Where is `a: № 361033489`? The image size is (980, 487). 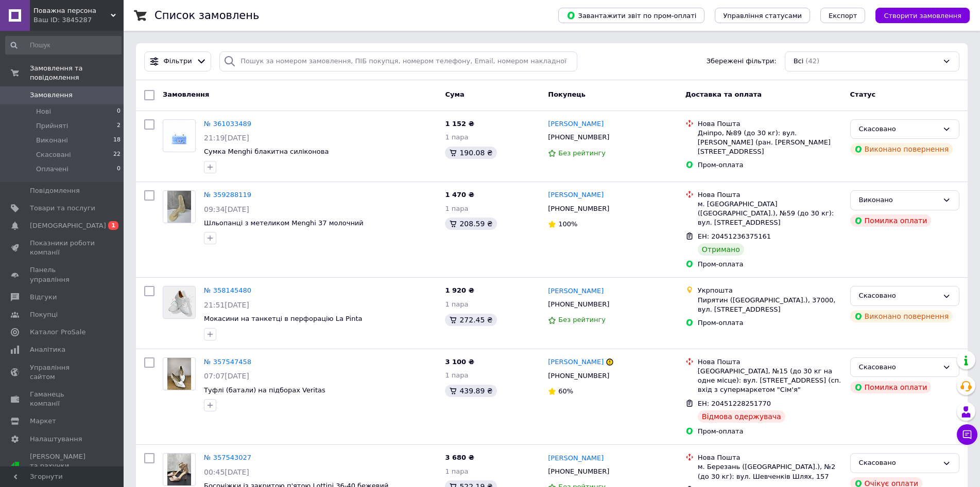
a: № 361033489 is located at coordinates (228, 124).